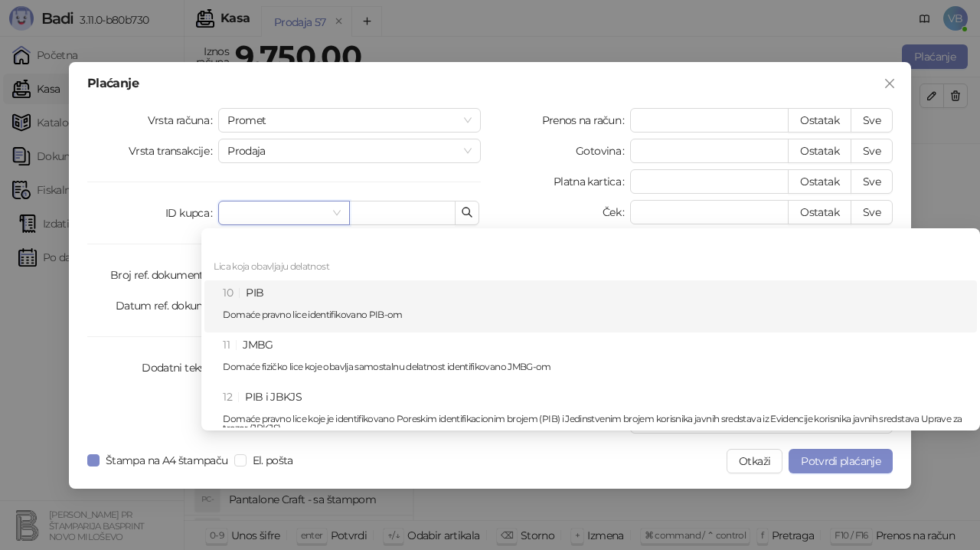 The width and height of the screenshot is (980, 550). What do you see at coordinates (890, 84) in the screenshot?
I see `span: Zatvori` at bounding box center [890, 84].